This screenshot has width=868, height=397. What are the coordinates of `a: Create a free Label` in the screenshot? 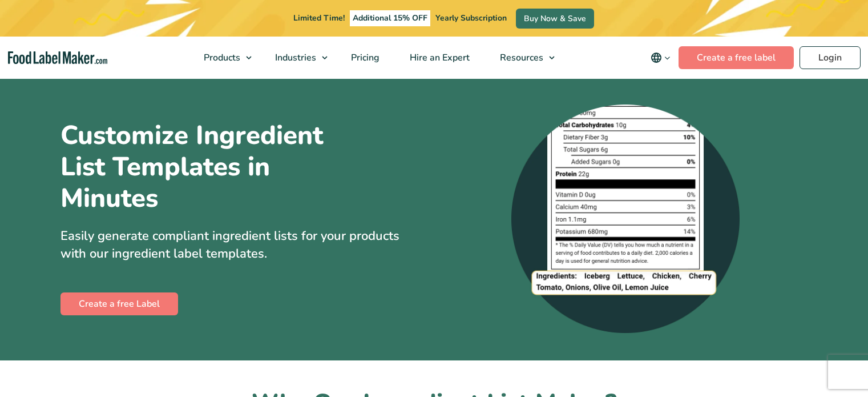 It's located at (119, 304).